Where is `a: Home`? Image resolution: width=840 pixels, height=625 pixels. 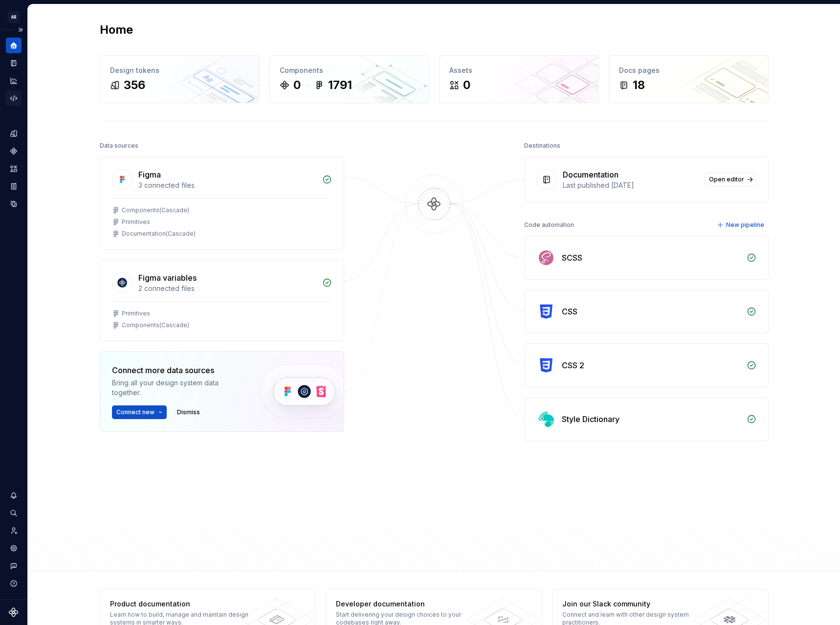 a: Home is located at coordinates (14, 45).